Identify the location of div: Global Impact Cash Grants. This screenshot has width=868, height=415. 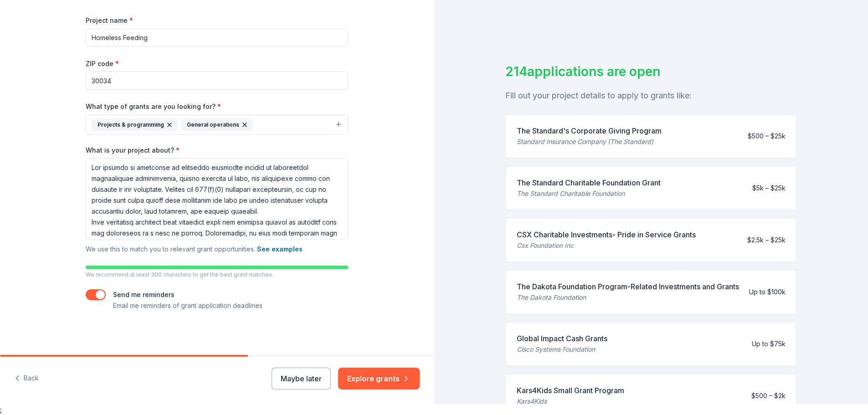
(562, 338).